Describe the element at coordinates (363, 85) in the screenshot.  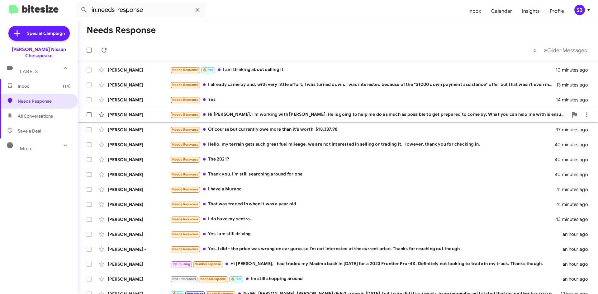
I see `div: I already came by and, with very little effort, I was turned down. I was interested because of th...` at that location.